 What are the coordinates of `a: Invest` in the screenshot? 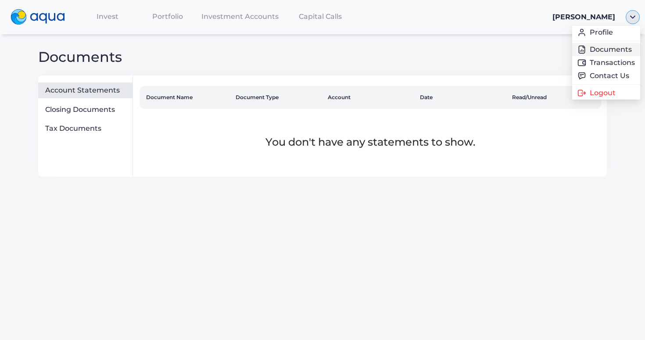 It's located at (107, 16).